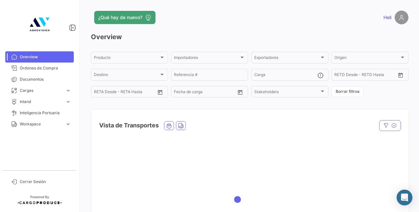 The image size is (419, 212). I want to click on a: Inteligencia Portuaria, so click(40, 113).